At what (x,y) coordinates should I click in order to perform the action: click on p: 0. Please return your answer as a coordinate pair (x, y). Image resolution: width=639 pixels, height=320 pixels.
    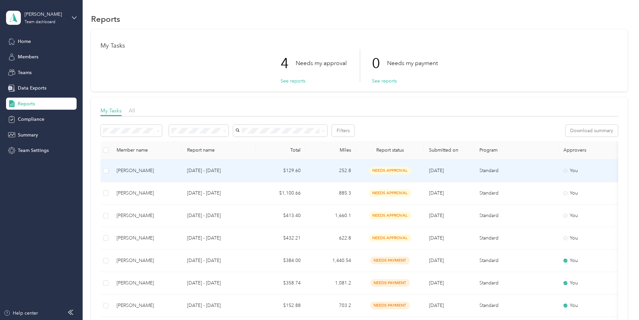
    Looking at the image, I should click on (379, 63).